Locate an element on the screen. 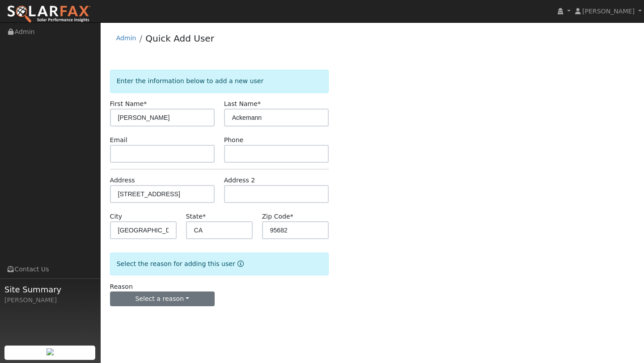 This screenshot has height=363, width=644. img: retrieve is located at coordinates (50, 352).